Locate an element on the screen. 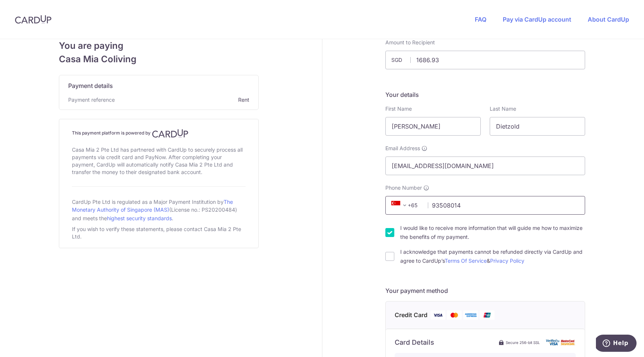 This screenshot has height=357, width=644. a: highest security standards is located at coordinates (139, 218).